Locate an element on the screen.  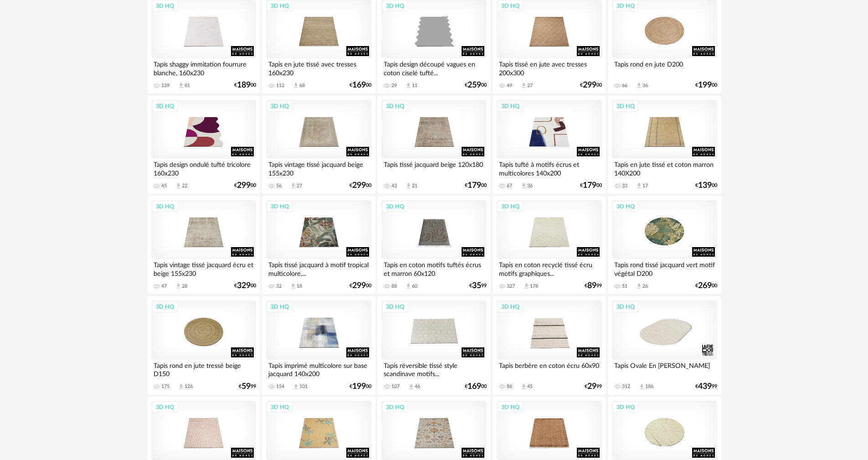
div: 17 is located at coordinates (645, 186).